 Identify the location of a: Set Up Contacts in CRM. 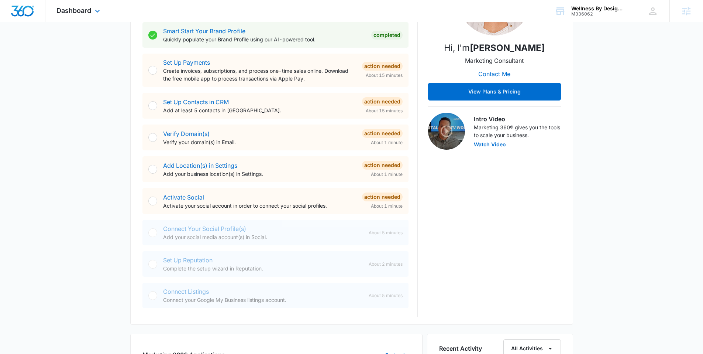
(196, 102).